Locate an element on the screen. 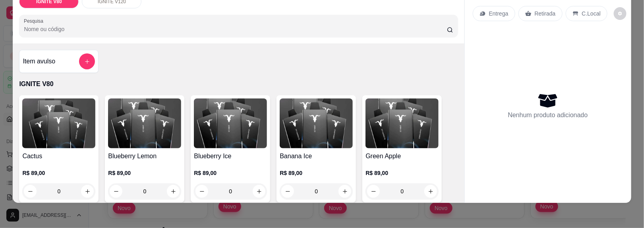  h4: Item avulso is located at coordinates (39, 61).